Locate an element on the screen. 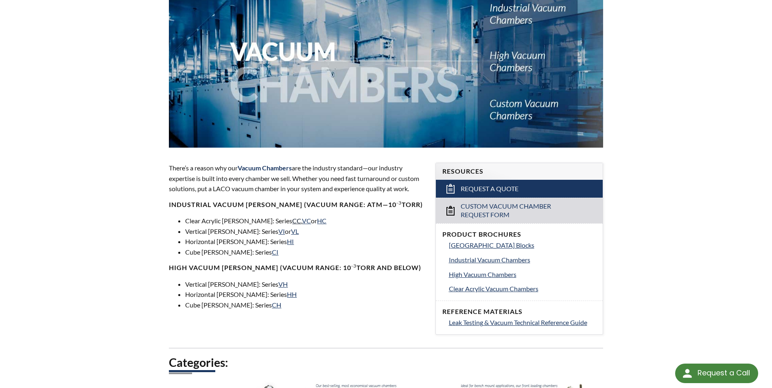 The width and height of the screenshot is (772, 388). h4: Resources is located at coordinates (519, 171).